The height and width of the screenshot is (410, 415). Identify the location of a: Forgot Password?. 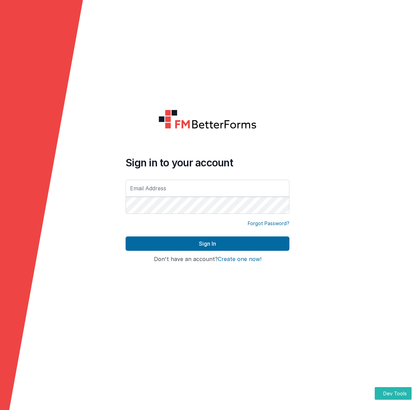
(269, 223).